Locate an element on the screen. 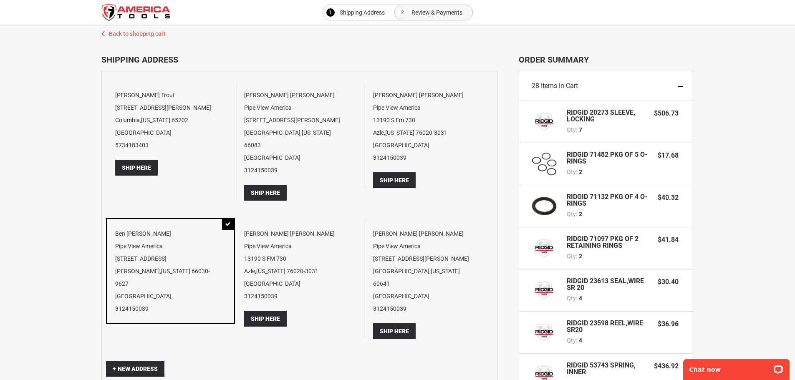 The image size is (795, 380). span: $17.68 is located at coordinates (668, 155).